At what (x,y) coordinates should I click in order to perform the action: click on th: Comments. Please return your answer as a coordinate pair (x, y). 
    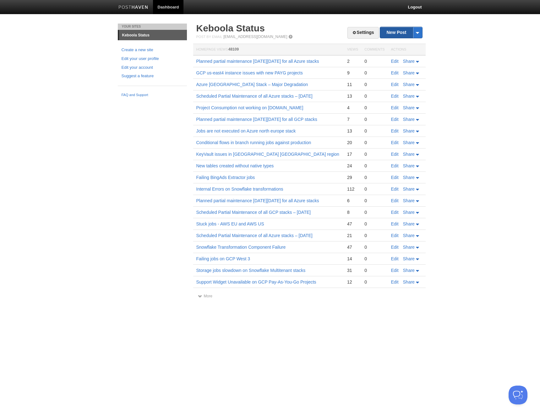
    Looking at the image, I should click on (374, 50).